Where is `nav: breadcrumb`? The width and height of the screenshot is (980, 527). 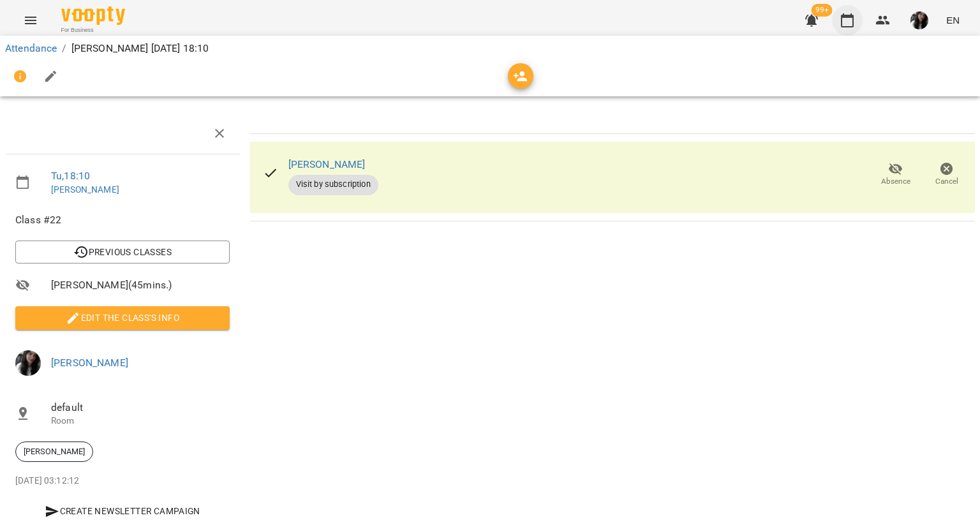
nav: breadcrumb is located at coordinates (490, 48).